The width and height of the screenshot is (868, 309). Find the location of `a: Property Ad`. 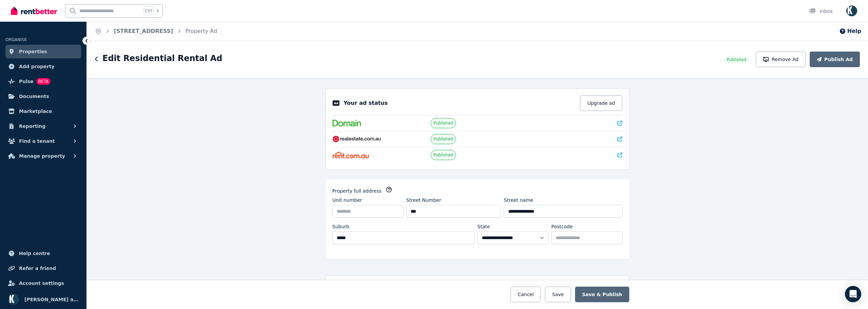

a: Property Ad is located at coordinates (202, 31).